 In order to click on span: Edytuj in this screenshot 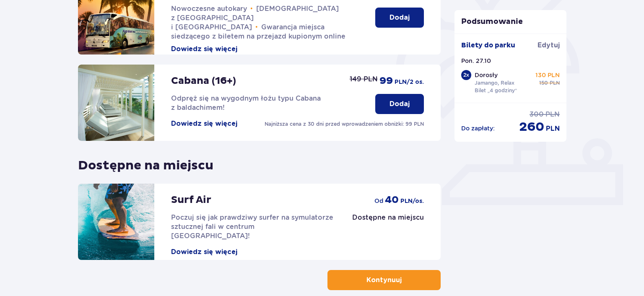, I will do `click(548, 45)`.